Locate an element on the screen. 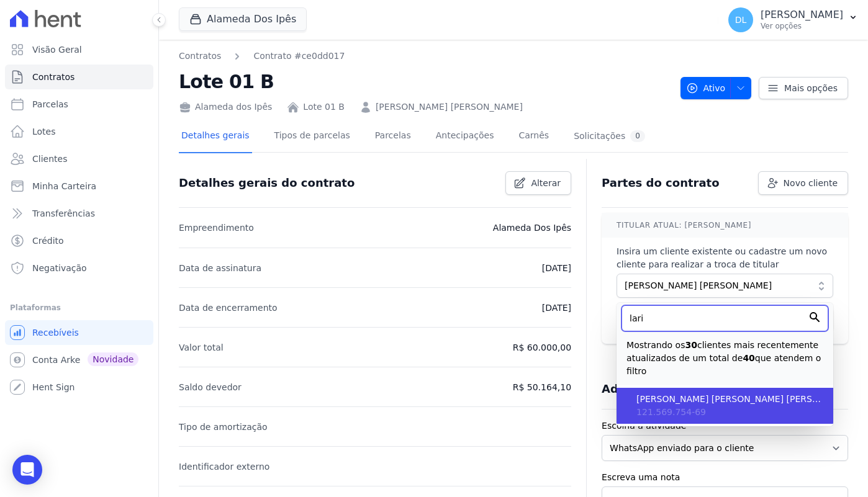  a: Crédito is located at coordinates (79, 241).